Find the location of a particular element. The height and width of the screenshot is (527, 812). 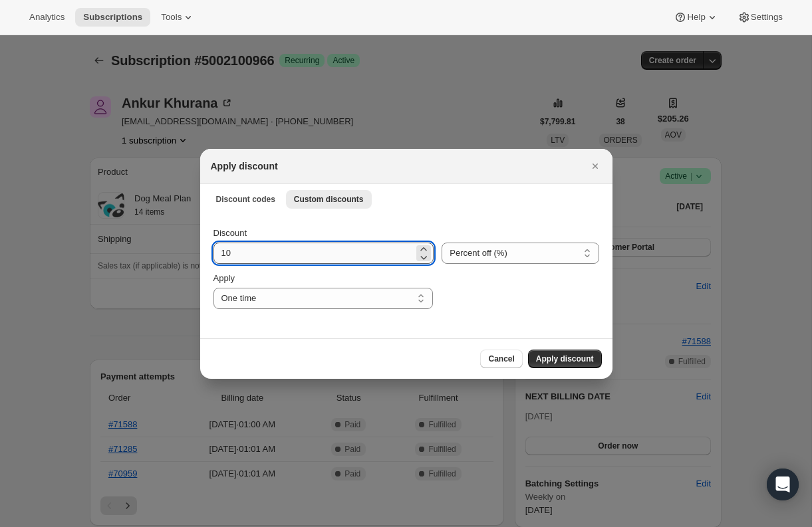

button: Subscriptions is located at coordinates (113, 17).